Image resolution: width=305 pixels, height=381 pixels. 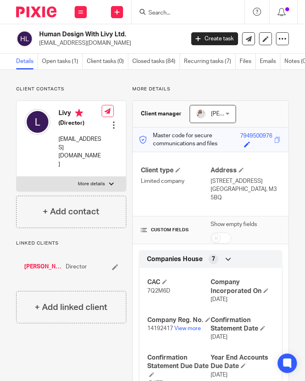 I want to click on h4: Company Incorporated On, so click(x=242, y=286).